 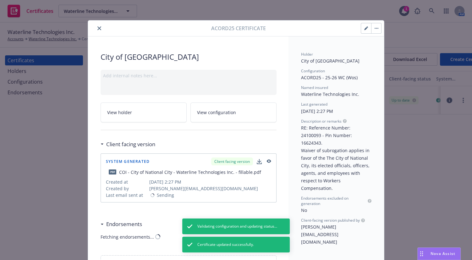 I want to click on h3: Client facing version, so click(x=131, y=144).